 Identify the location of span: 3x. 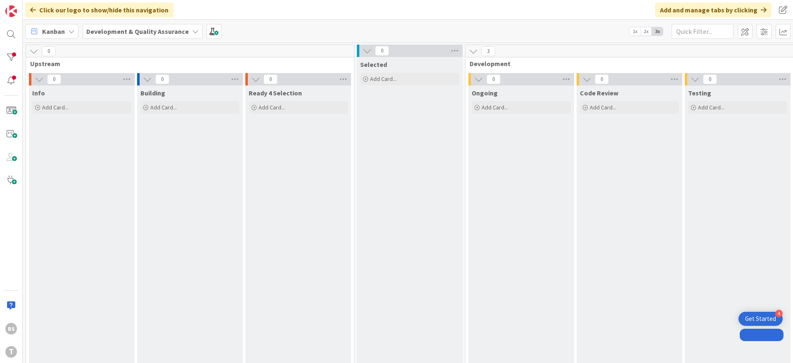
(657, 31).